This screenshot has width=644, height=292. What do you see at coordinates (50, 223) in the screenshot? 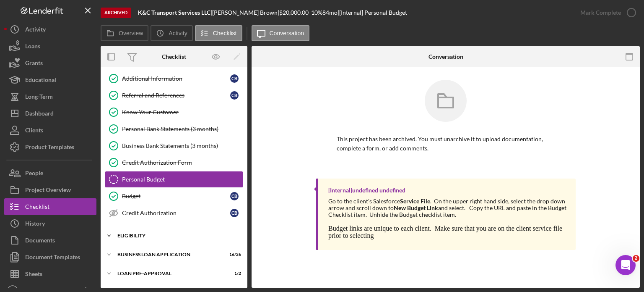
I see `a: History` at bounding box center [50, 223].